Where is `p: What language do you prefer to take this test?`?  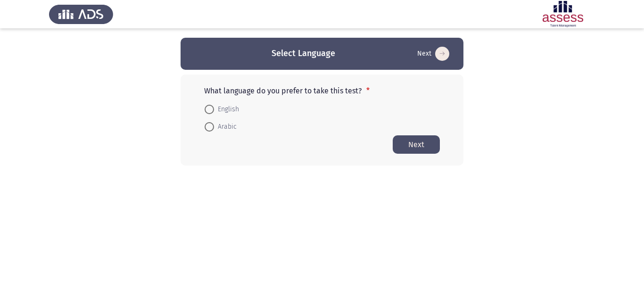 p: What language do you prefer to take this test? is located at coordinates (322, 91).